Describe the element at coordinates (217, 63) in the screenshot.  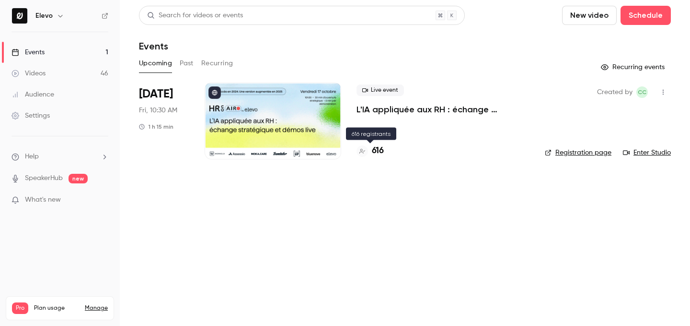
I see `button: Recurring` at that location.